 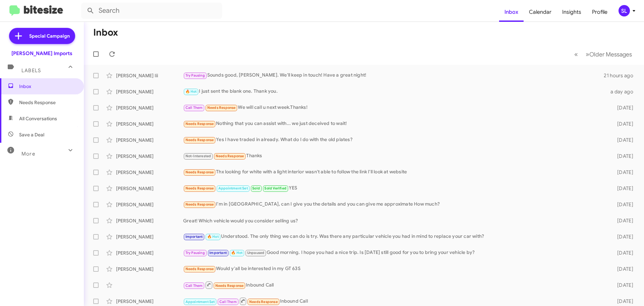 I want to click on div: Thanks, so click(x=395, y=156).